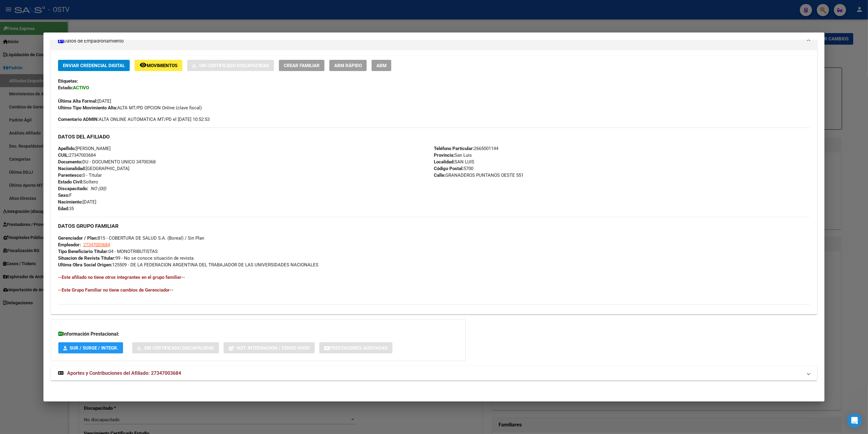  What do you see at coordinates (444, 162) in the screenshot?
I see `strong: Localidad:` at bounding box center [444, 162].